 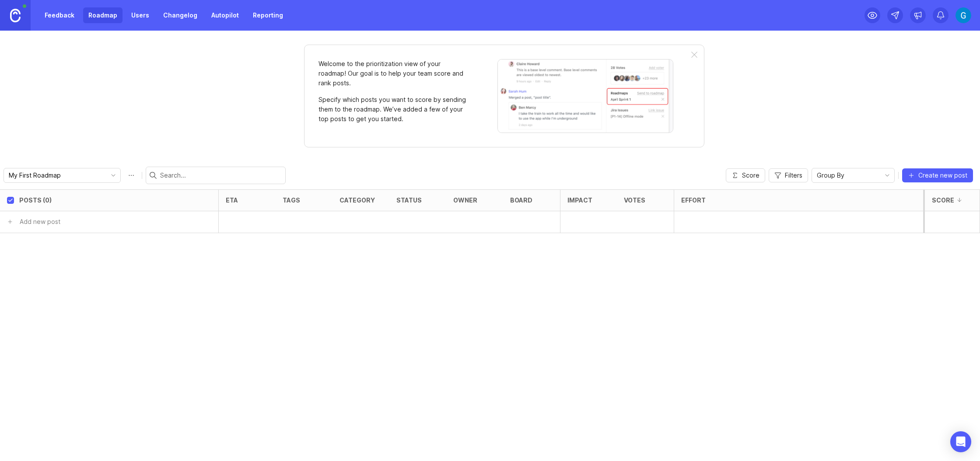 What do you see at coordinates (16, 16) in the screenshot?
I see `img: Canny Home` at bounding box center [16, 16].